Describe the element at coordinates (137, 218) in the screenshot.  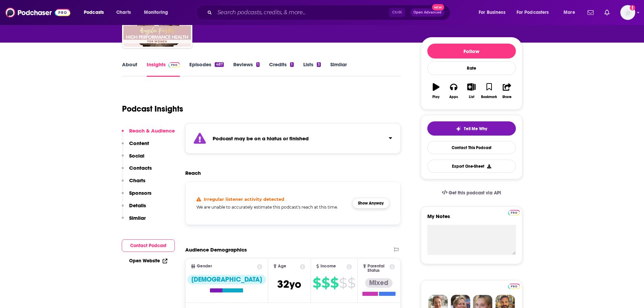
I see `p: Similar` at that location.